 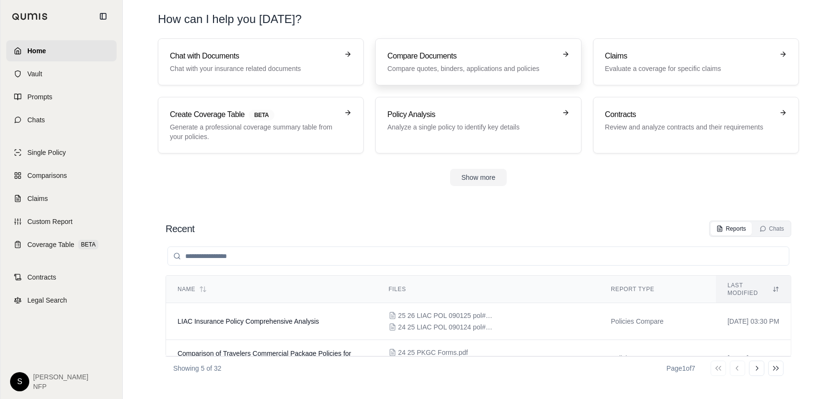 What do you see at coordinates (254, 115) in the screenshot?
I see `h3: Create Coverage Table` at bounding box center [254, 115].